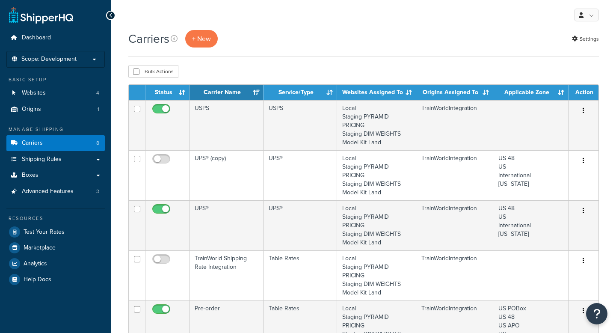 The image size is (616, 333). Describe the element at coordinates (56, 93) in the screenshot. I see `li: Websites` at that location.